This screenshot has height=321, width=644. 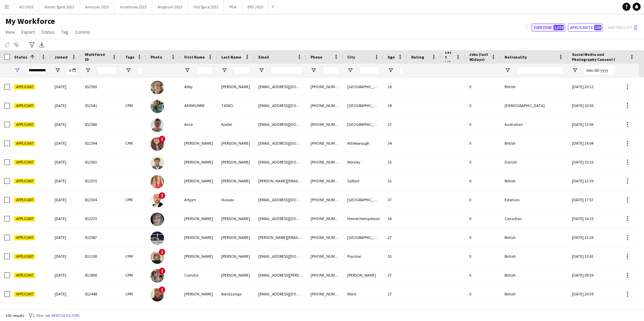 What do you see at coordinates (66, 316) in the screenshot?
I see `button: Remove filters` at bounding box center [66, 316].